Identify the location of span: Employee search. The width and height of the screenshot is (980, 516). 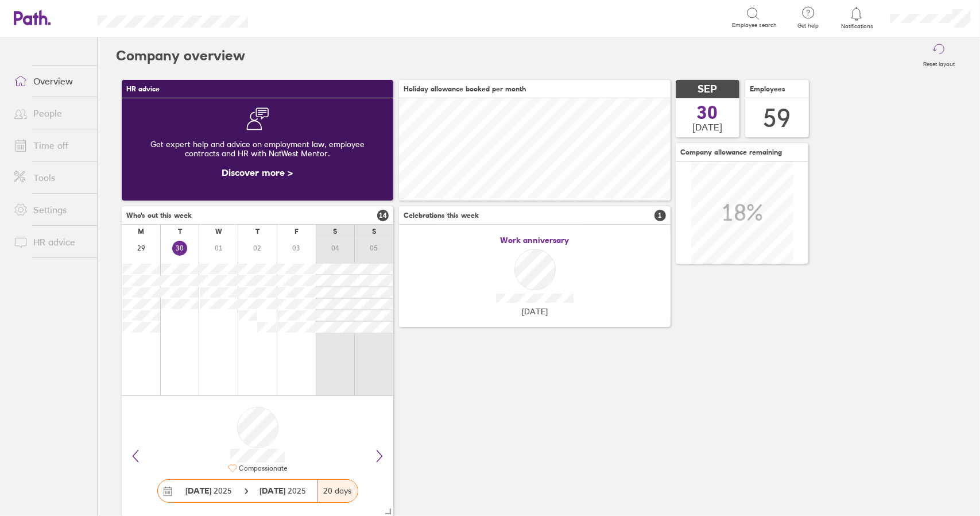
(755, 25).